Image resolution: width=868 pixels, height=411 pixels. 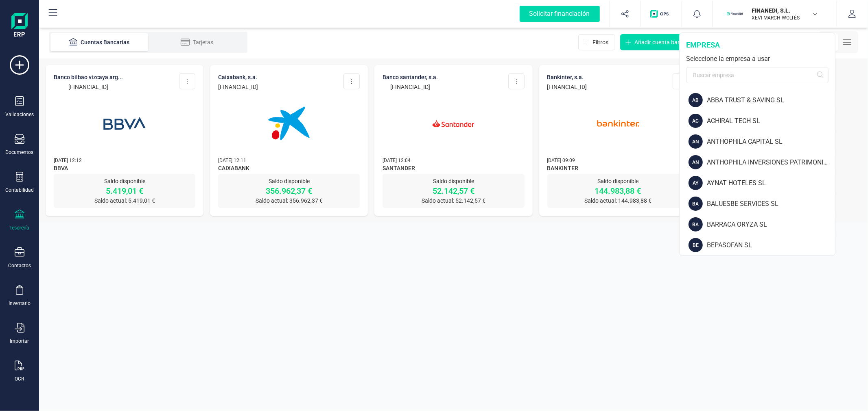 I want to click on div: OCR, so click(x=20, y=379).